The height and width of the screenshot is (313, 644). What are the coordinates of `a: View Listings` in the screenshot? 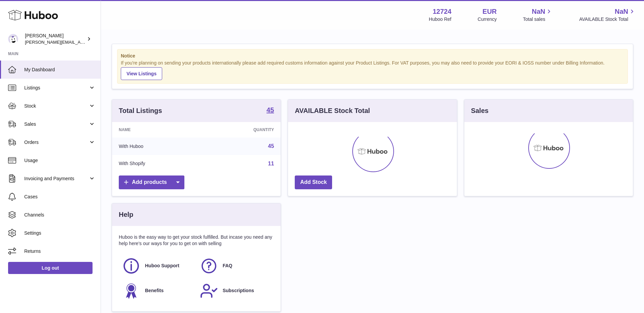 It's located at (141, 74).